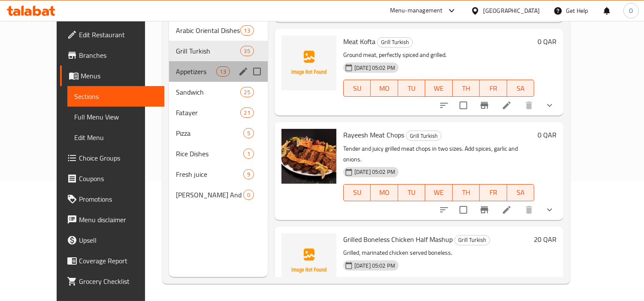 The height and width of the screenshot is (301, 644). I want to click on a: Coupons, so click(112, 179).